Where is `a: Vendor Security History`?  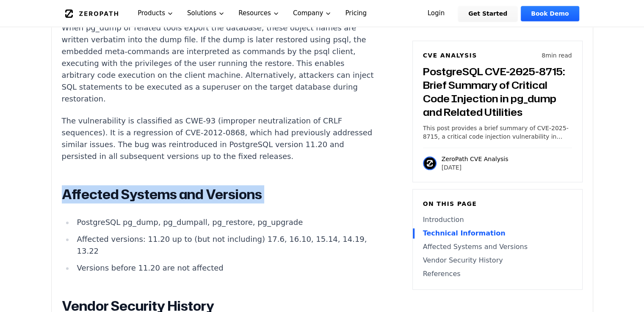 a: Vendor Security History is located at coordinates (497, 261).